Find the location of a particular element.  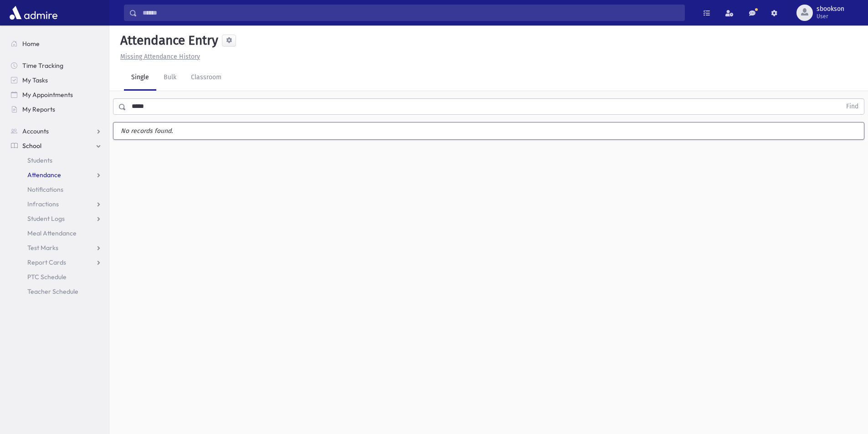

span: Test Marks is located at coordinates (43, 248).